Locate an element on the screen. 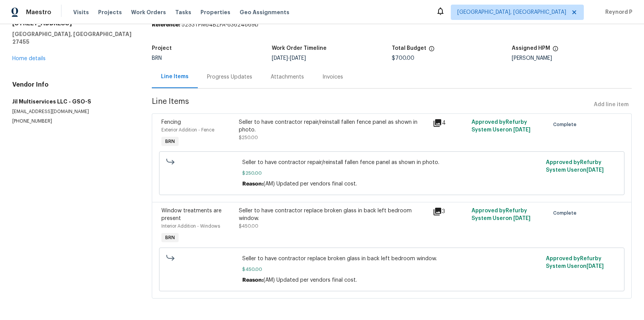  span: The total cost of line items that have been proposed by Opendoor. This sum includes line items th... is located at coordinates (432, 50).